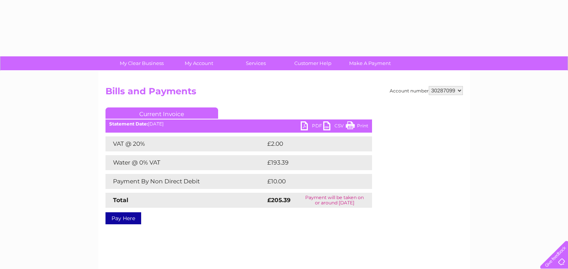 Image resolution: width=568 pixels, height=269 pixels. Describe the element at coordinates (121, 200) in the screenshot. I see `strong: Total` at that location.